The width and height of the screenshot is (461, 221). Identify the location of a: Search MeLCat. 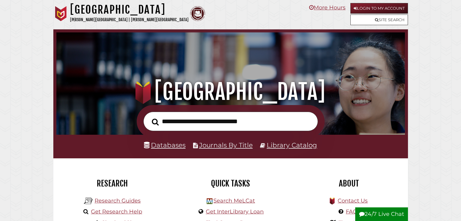
(234, 201).